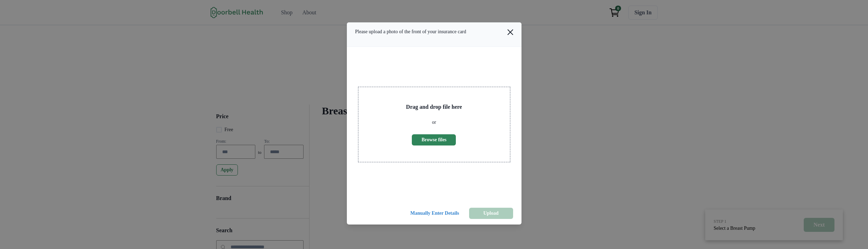 This screenshot has width=868, height=249. What do you see at coordinates (434, 122) in the screenshot?
I see `p: or` at bounding box center [434, 122].